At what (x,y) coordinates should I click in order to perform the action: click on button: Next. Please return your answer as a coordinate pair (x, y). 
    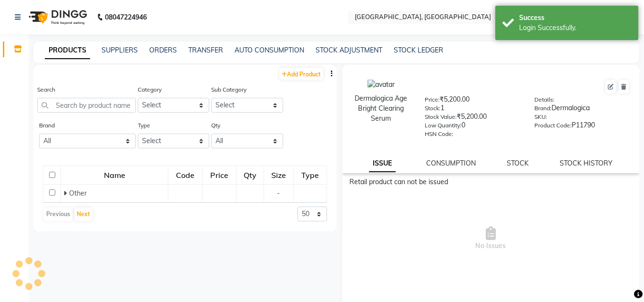
    Looking at the image, I should click on (84, 214).